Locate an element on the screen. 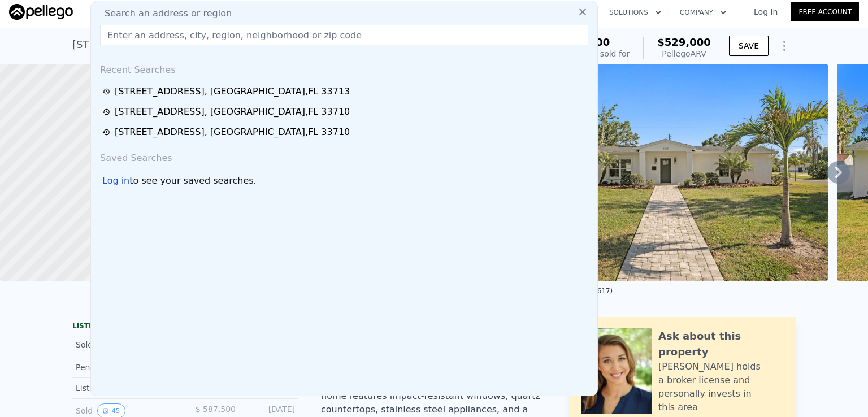  img: Sale: 148214288 Parcel: 54498687 is located at coordinates (672, 172).